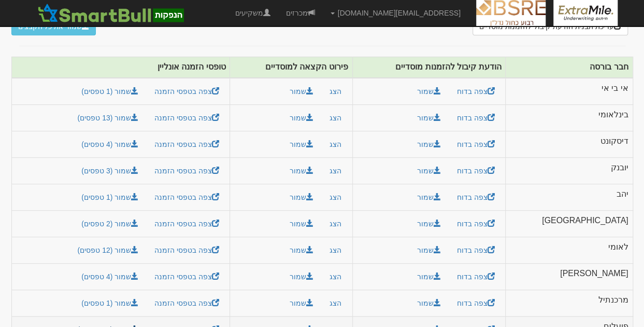 The width and height of the screenshot is (644, 327). What do you see at coordinates (569, 303) in the screenshot?
I see `td: מרכנתיל` at bounding box center [569, 303].